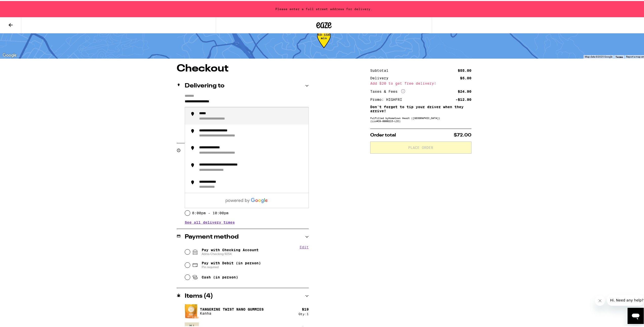 This screenshot has height=327, width=644. What do you see at coordinates (304, 246) in the screenshot?
I see `button: Edit` at bounding box center [304, 246].